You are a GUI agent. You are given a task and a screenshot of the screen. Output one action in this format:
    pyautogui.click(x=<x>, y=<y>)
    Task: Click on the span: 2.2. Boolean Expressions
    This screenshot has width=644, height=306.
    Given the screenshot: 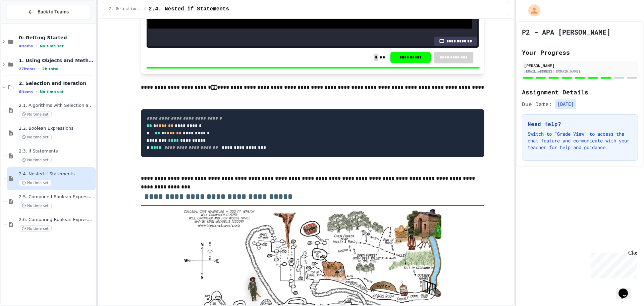 What is the action you would take?
    pyautogui.click(x=57, y=128)
    